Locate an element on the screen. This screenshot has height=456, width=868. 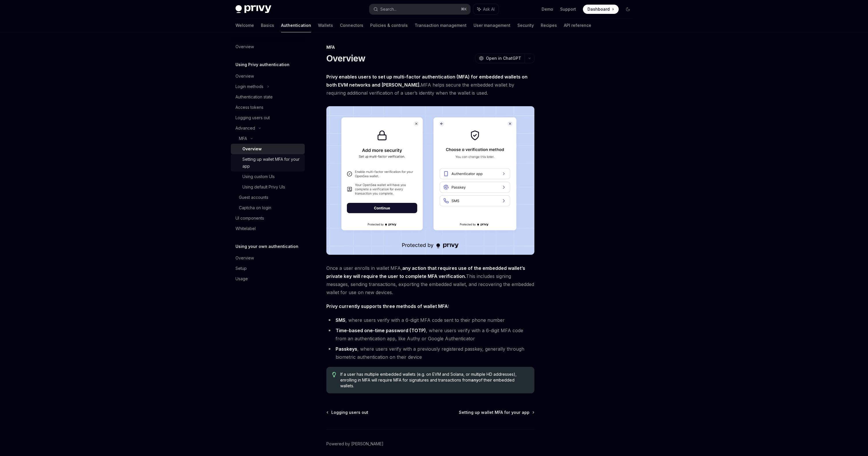
img: images/MFA.png is located at coordinates (430, 181).